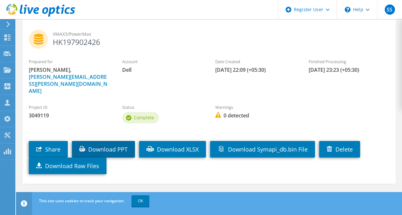  I want to click on a: Download XLSX, so click(172, 150).